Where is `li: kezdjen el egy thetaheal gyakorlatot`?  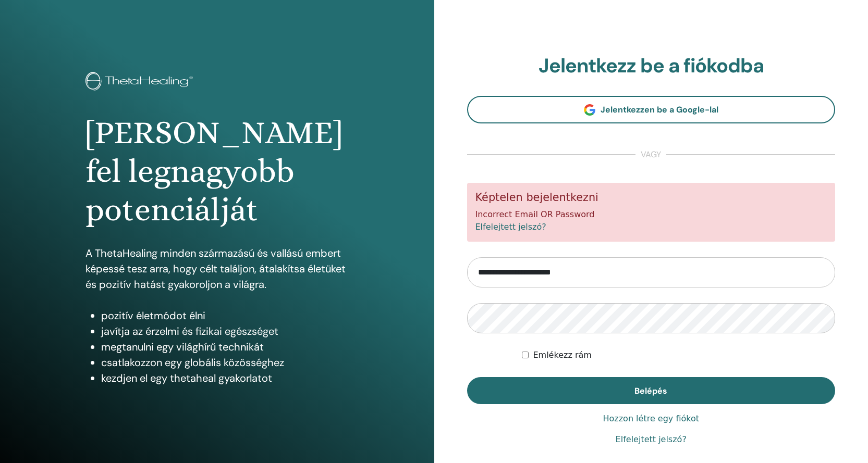 li: kezdjen el egy thetaheal gyakorlatot is located at coordinates (225, 378).